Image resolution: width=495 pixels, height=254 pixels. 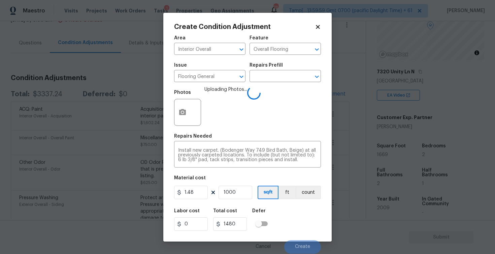 What do you see at coordinates (266, 65) in the screenshot?
I see `h5: Repairs Prefill` at bounding box center [266, 65].